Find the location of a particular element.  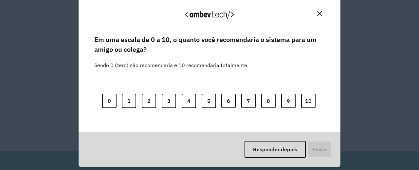

img: Close is located at coordinates (319, 13).